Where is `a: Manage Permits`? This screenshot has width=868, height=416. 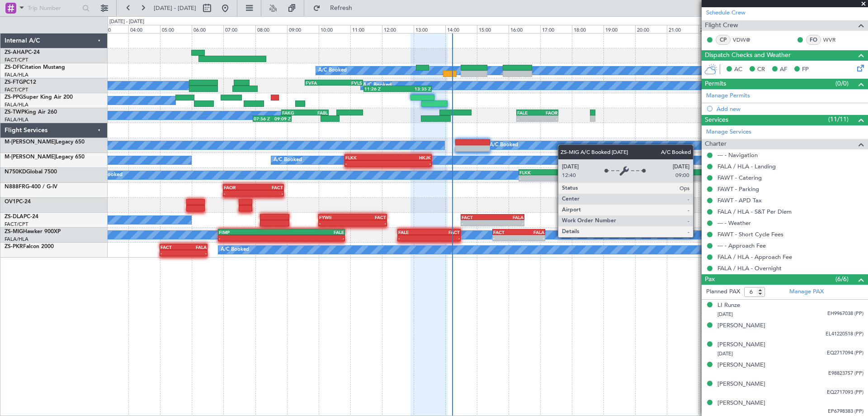
a: Manage Permits is located at coordinates (728, 96).